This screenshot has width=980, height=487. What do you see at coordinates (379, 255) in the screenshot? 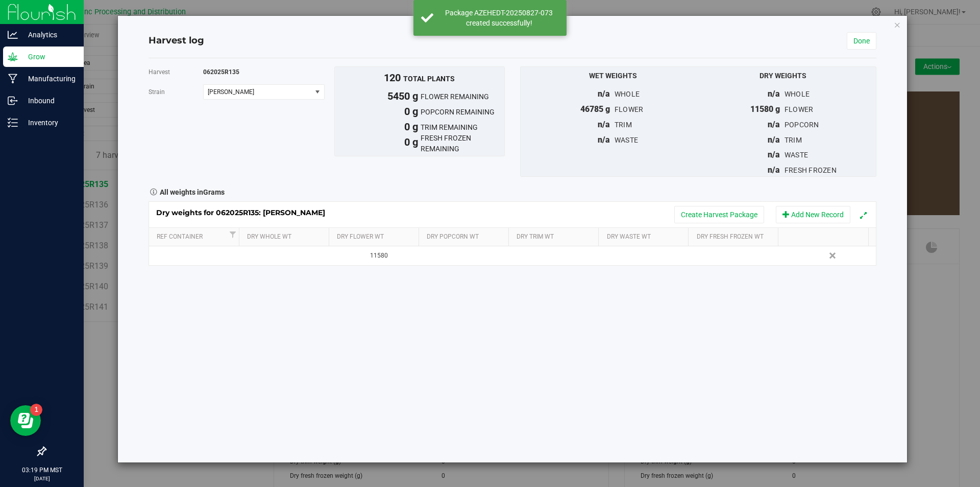
I see `div: 11580` at bounding box center [379, 255].